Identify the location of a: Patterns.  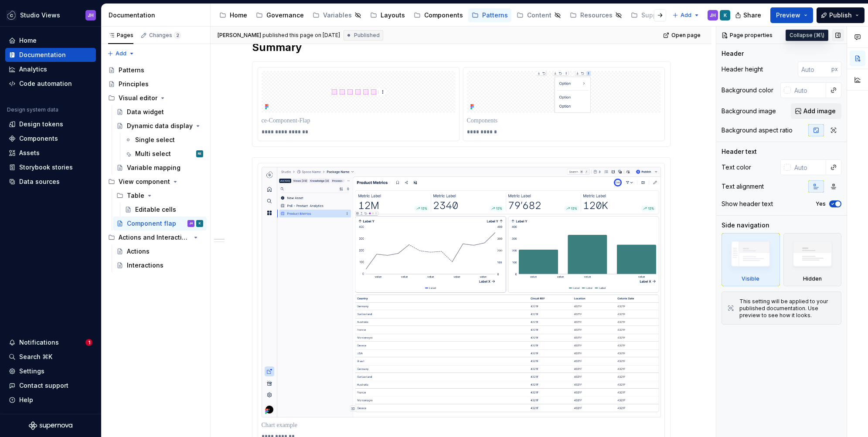
(490, 15).